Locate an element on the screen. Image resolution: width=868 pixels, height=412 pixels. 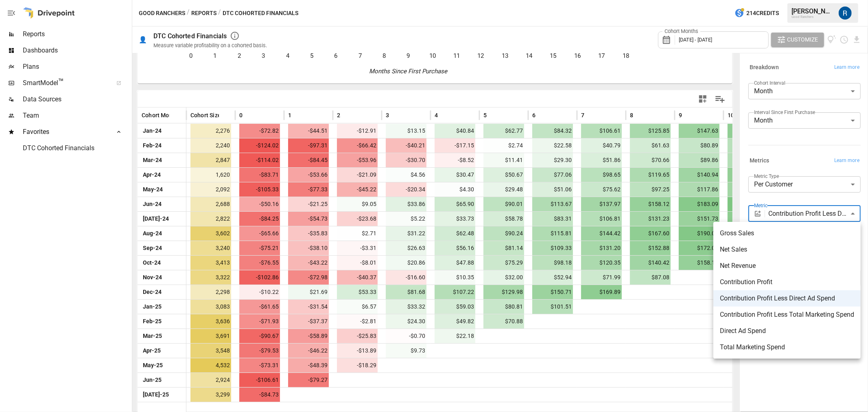
span: Contribution Profit is located at coordinates (787, 283).